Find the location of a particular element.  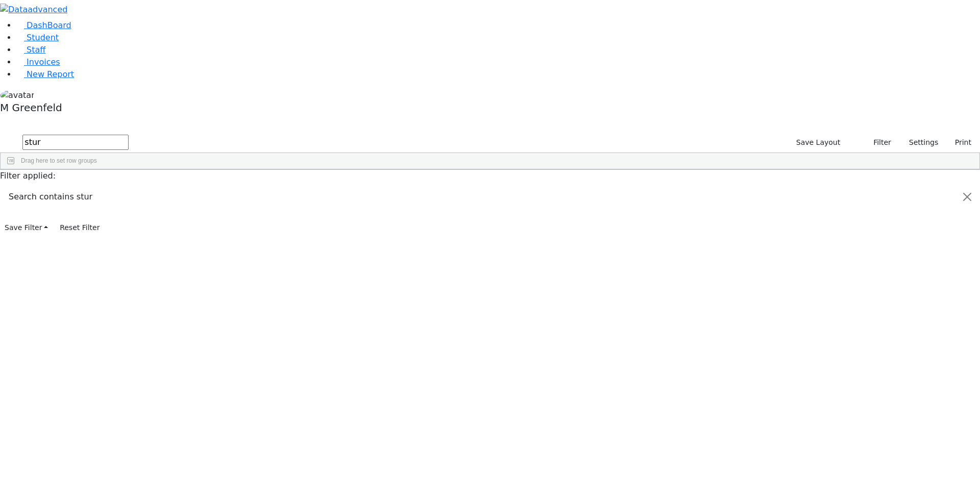

button: Print is located at coordinates (959, 143).